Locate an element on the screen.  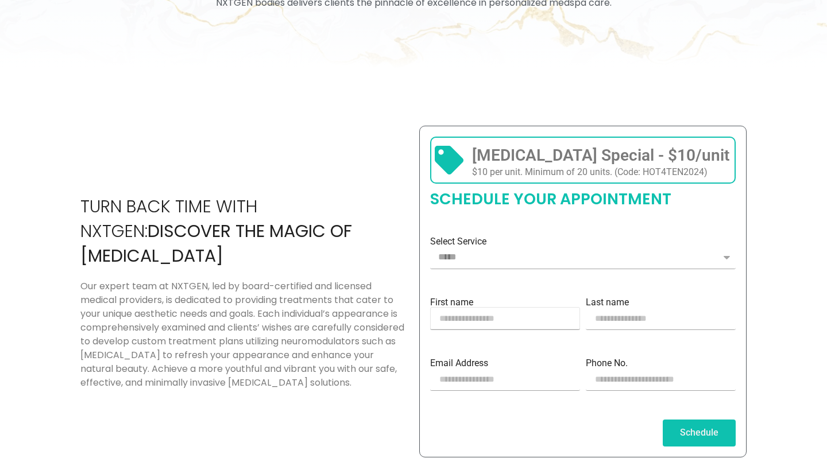
label: Phone No. is located at coordinates (606, 363).